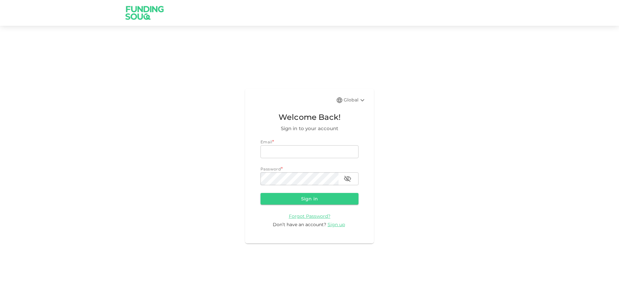 The height and width of the screenshot is (307, 619). I want to click on span: Sign in to your account, so click(309, 129).